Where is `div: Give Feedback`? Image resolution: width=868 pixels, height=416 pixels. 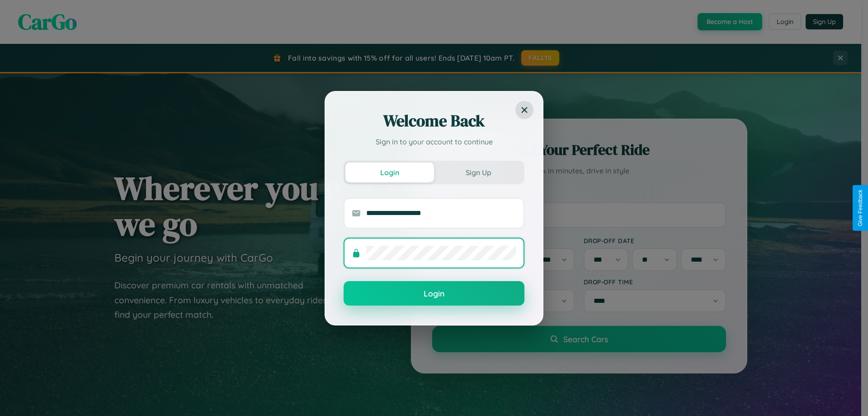 div: Give Feedback is located at coordinates (860, 208).